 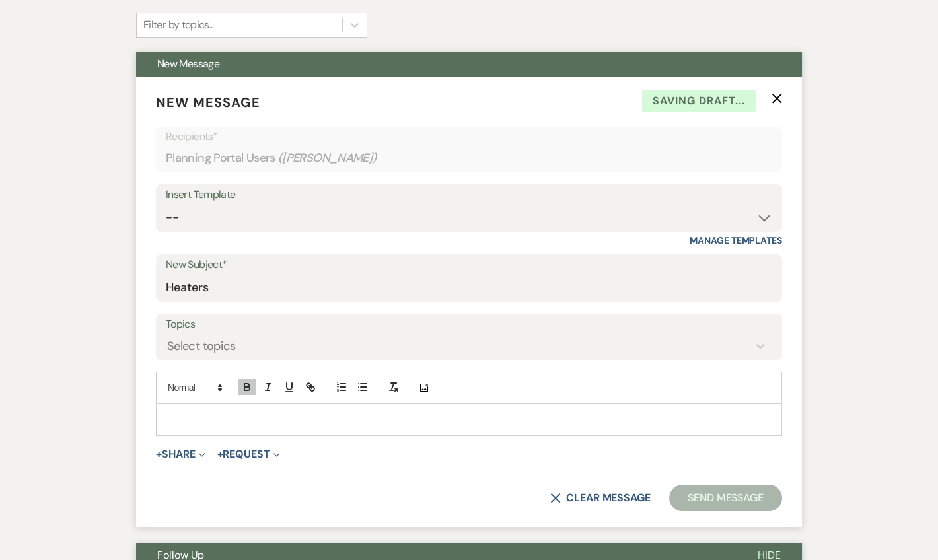 What do you see at coordinates (726, 498) in the screenshot?
I see `button: Send Message` at bounding box center [726, 498].